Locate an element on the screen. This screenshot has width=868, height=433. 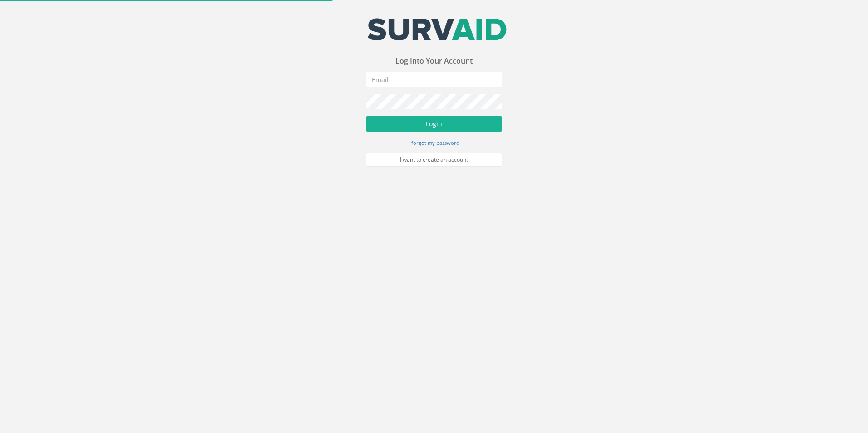
h3: Log Into Your Account is located at coordinates (434, 62).